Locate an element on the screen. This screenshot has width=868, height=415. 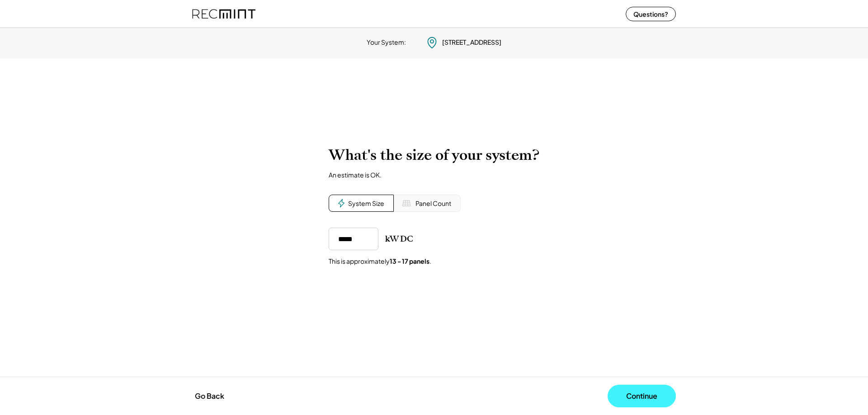
div: An estimate is OK. is located at coordinates (355, 175).